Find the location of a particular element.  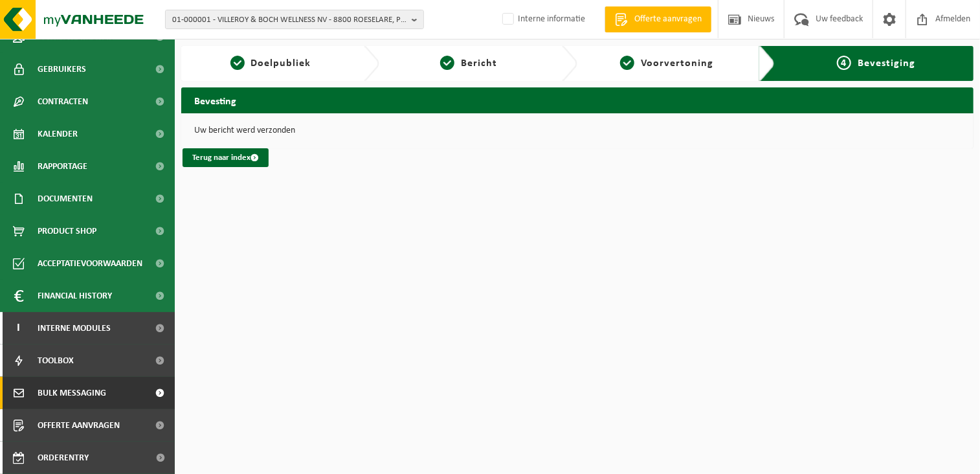

span: Documenten is located at coordinates (64, 199).